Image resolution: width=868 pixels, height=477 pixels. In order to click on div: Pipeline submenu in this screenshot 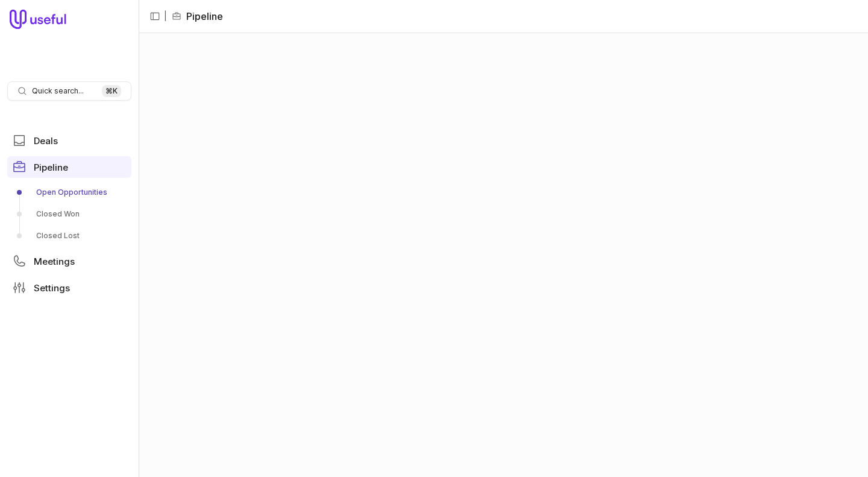, I will do `click(70, 214)`.